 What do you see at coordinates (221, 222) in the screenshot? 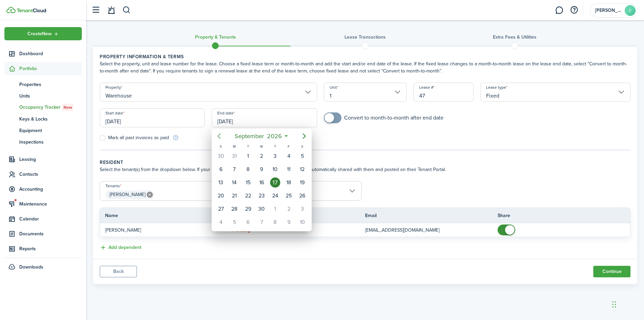
I see `div: Sunday, October 4, 2026` at bounding box center [221, 222].